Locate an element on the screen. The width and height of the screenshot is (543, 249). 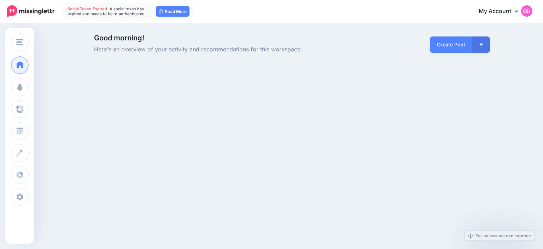
img: menu.png is located at coordinates (20, 42).